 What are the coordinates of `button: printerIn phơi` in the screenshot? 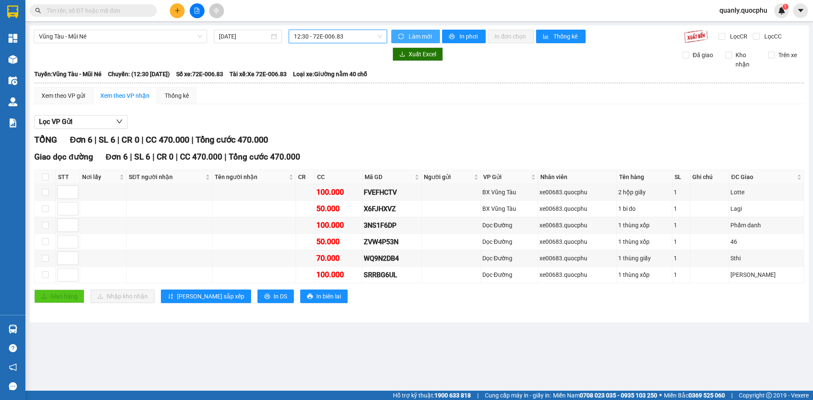 It's located at (463, 36).